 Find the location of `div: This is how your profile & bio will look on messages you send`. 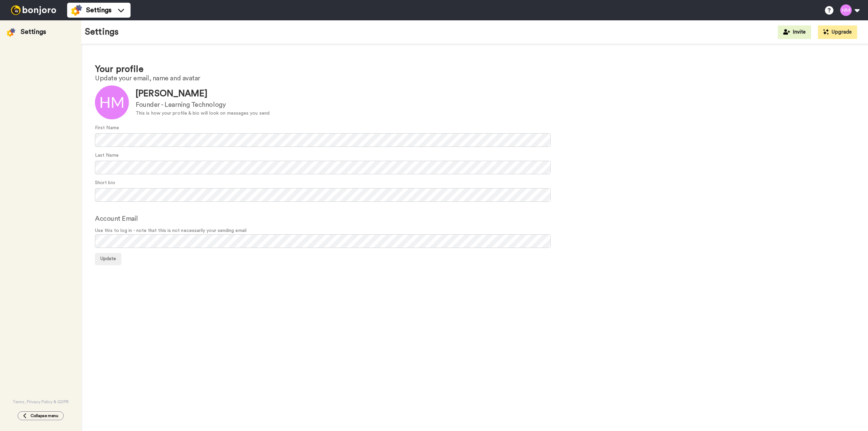

div: This is how your profile & bio will look on messages you send is located at coordinates (203, 113).